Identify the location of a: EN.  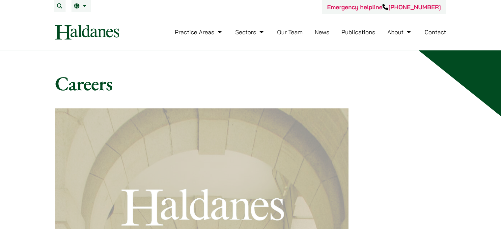
(81, 6).